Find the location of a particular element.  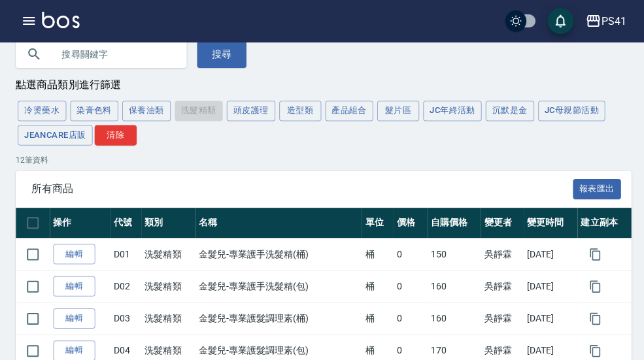

th: 單位 is located at coordinates (375, 222).